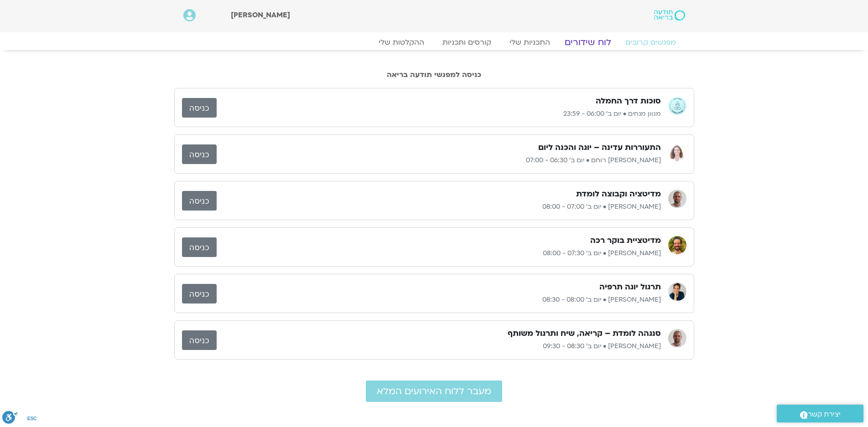 This screenshot has width=868, height=427. Describe the element at coordinates (439, 114) in the screenshot. I see `p: מגוון מנחים • יום ב׳ 06:00 - 23:59` at that location.